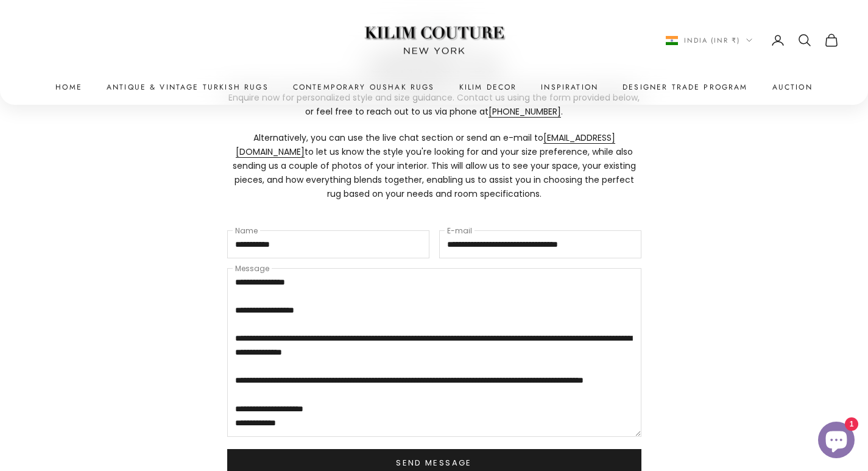  I want to click on nav: Secondary navigation, so click(752, 40).